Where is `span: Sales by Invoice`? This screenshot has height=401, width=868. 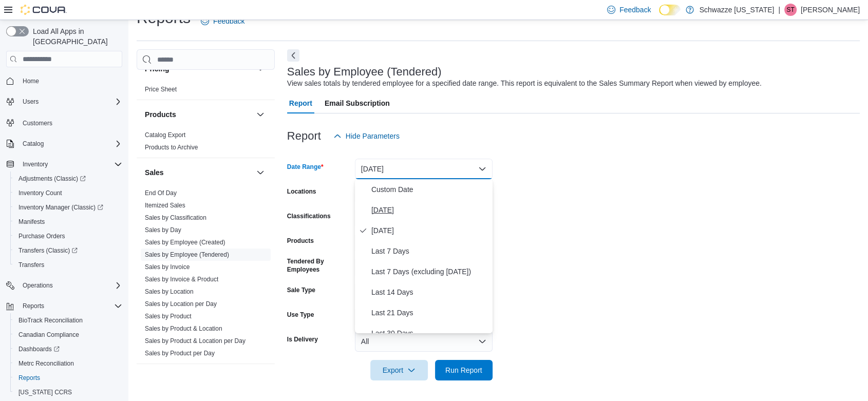 span: Sales by Invoice is located at coordinates (166, 267).